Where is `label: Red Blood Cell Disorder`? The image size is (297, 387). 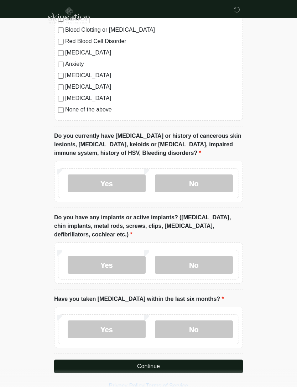 label: Red Blood Cell Disorder is located at coordinates (152, 41).